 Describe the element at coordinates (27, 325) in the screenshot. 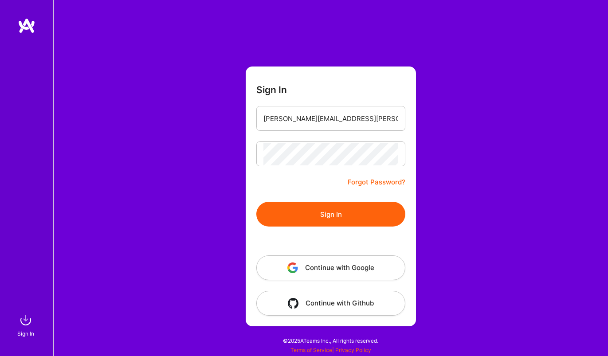

I see `a: sign inSign In` at that location.